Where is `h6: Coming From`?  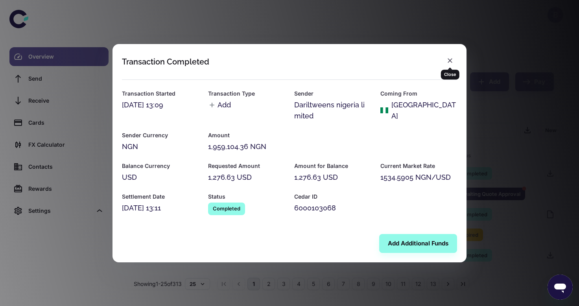
h6: Coming From is located at coordinates (418, 94).